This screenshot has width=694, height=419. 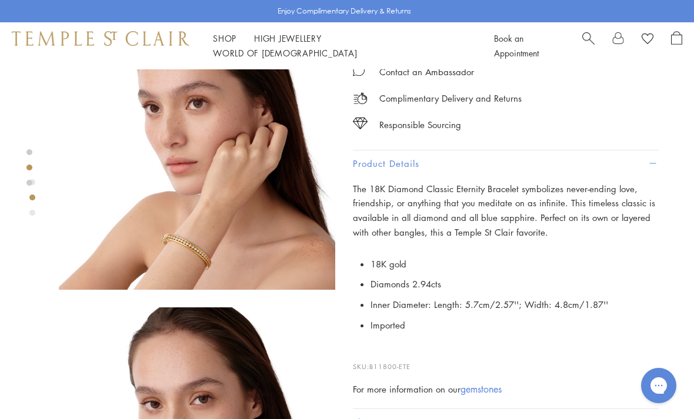 What do you see at coordinates (481, 389) in the screenshot?
I see `a: gemstones` at bounding box center [481, 389].